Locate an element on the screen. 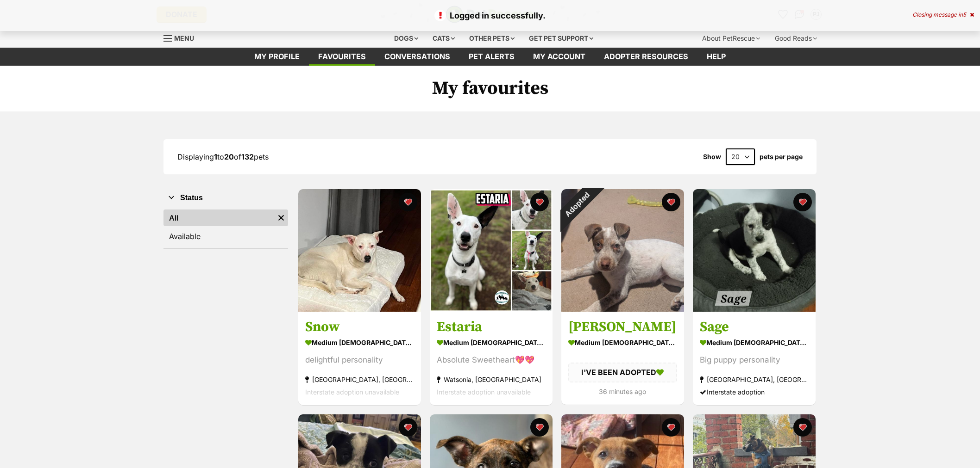  h3: Sage is located at coordinates (754, 327).